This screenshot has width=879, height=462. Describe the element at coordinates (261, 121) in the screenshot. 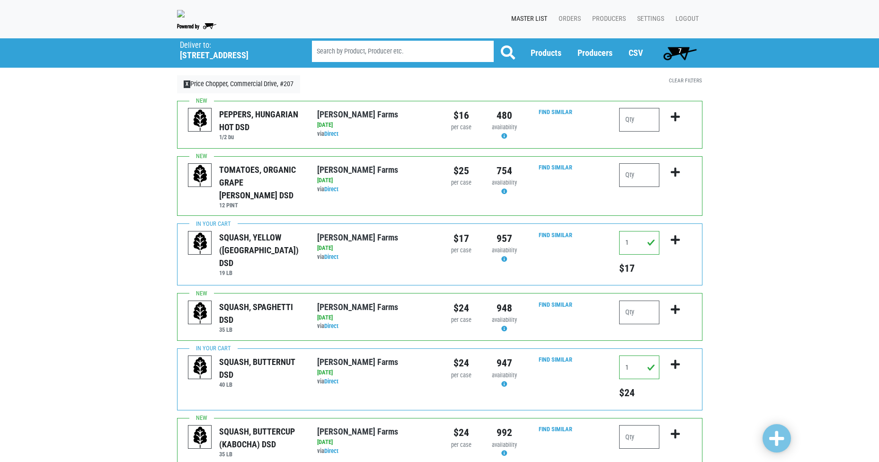

I see `div: PEPPERS, HUNGARIAN HOT DSD` at that location.